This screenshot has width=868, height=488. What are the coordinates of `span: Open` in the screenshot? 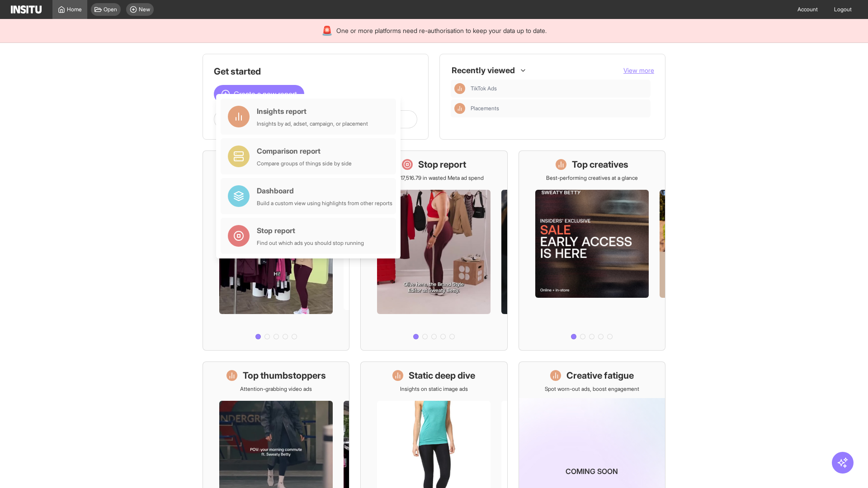 It's located at (111, 9).